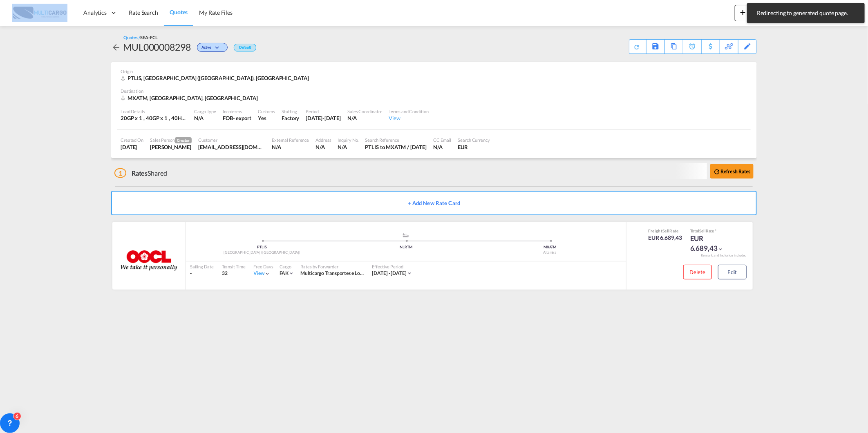  Describe the element at coordinates (154, 111) in the screenshot. I see `div: Load Details` at that location.